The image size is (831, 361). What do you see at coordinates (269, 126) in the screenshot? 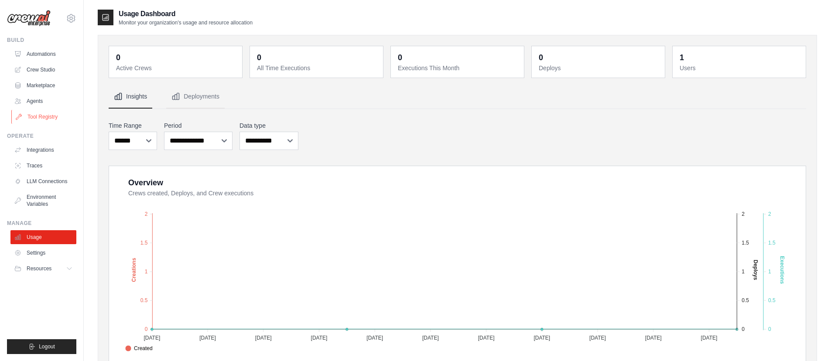
I see `label: Data type` at bounding box center [269, 126].